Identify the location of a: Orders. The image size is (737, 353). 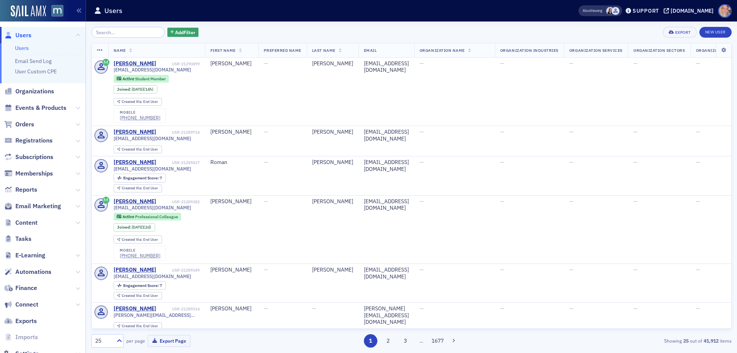
(19, 124).